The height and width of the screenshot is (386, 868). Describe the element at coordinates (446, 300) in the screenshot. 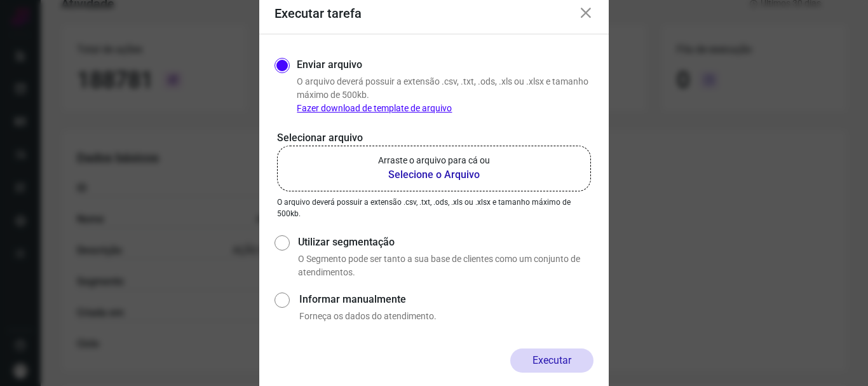

I see `label: Informar manualmente` at that location.